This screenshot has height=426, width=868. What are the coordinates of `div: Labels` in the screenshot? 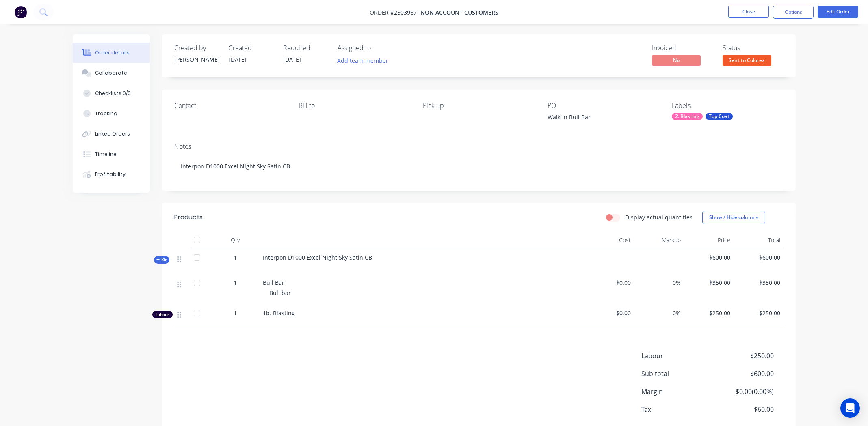 It's located at (727, 106).